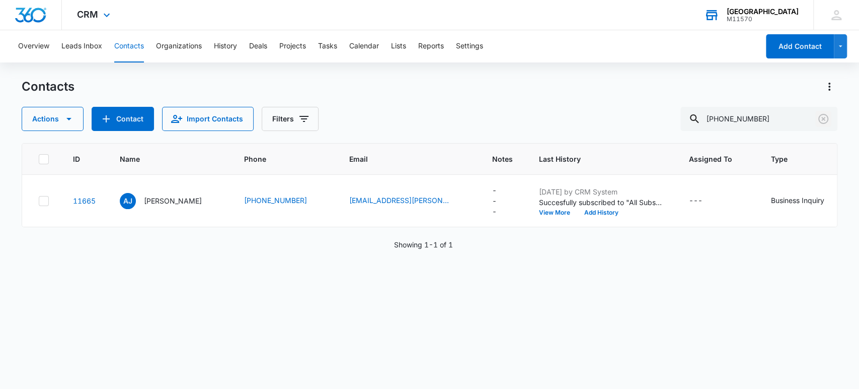  Describe the element at coordinates (290, 119) in the screenshot. I see `button: Filters` at that location.